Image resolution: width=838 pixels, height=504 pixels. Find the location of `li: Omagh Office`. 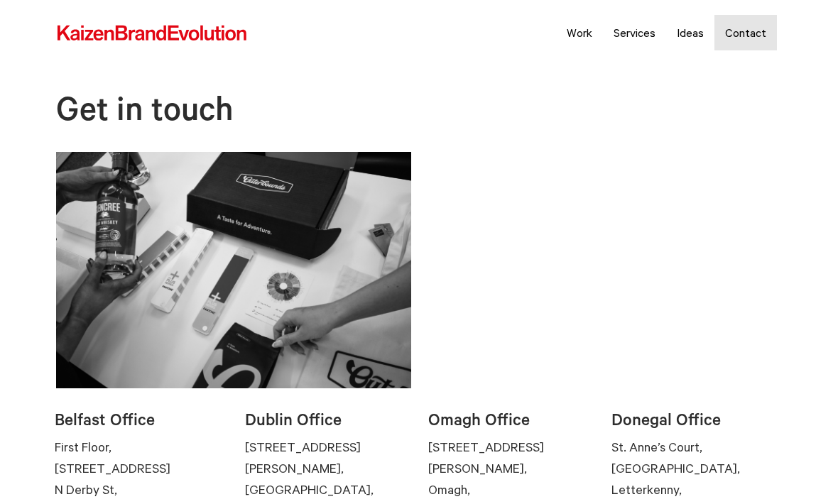

li: Omagh Office is located at coordinates (511, 422).